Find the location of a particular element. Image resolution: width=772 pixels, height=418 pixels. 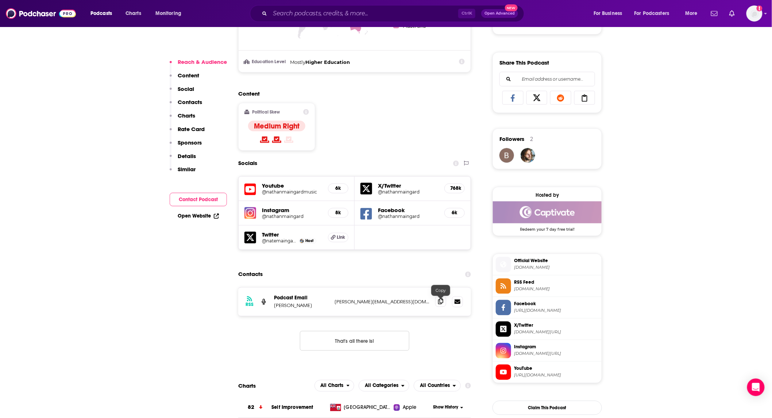

h2: Content is located at coordinates (352, 93).